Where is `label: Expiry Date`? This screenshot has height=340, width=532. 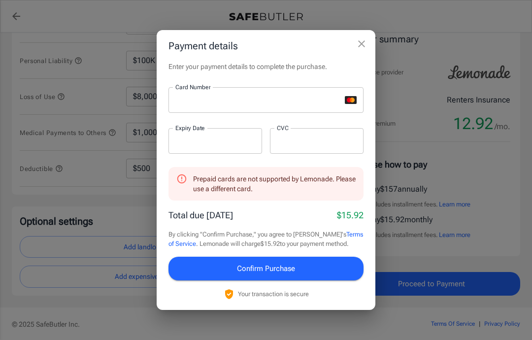
label: Expiry Date is located at coordinates (190, 128).